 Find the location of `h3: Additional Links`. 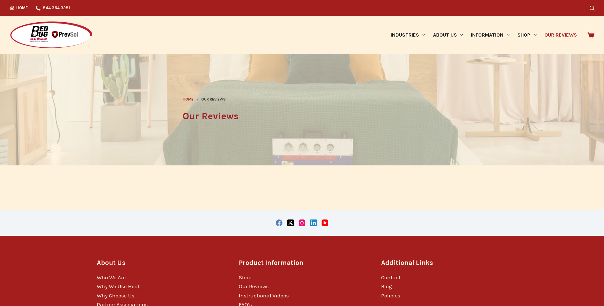

h3: Additional Links is located at coordinates (444, 263).